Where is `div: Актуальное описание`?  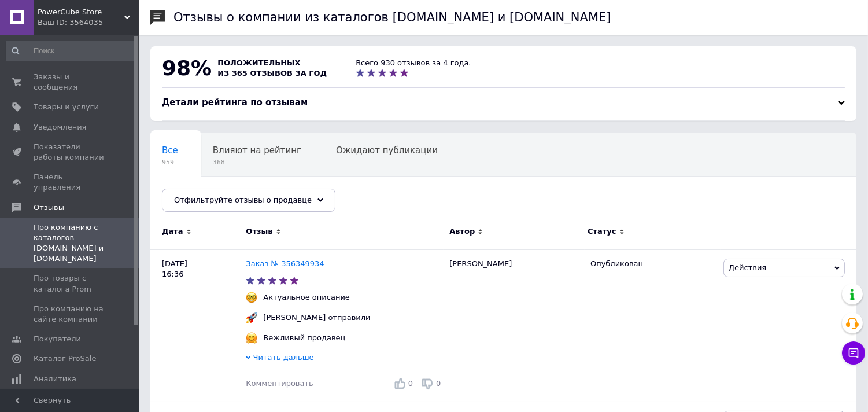
div: Актуальное описание is located at coordinates (306, 297).